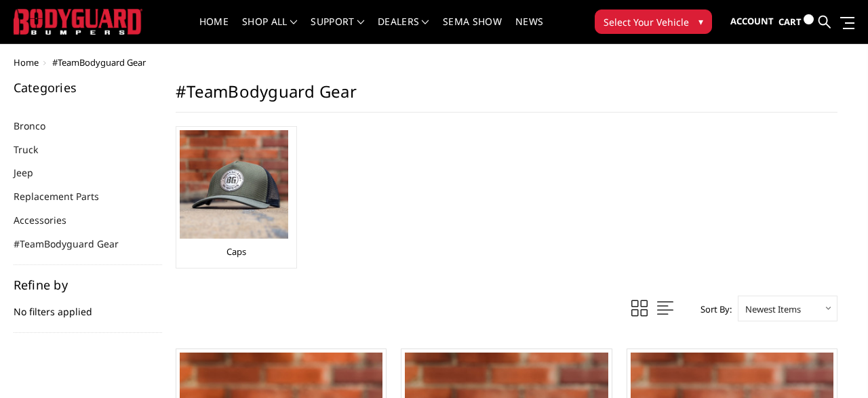 The height and width of the screenshot is (398, 868). What do you see at coordinates (26, 62) in the screenshot?
I see `span: Home` at bounding box center [26, 62].